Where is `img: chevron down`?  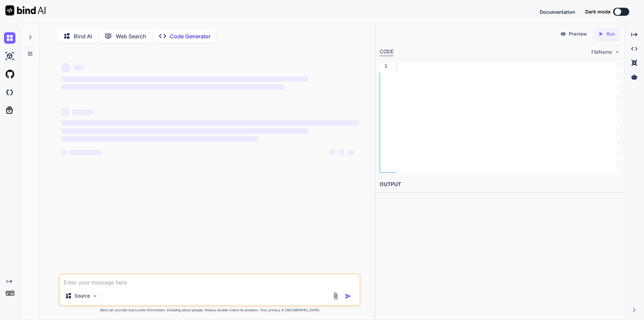
img: chevron down is located at coordinates (617, 52).